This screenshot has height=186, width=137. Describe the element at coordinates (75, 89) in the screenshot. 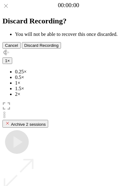

I see `li: 1.5×` at that location.